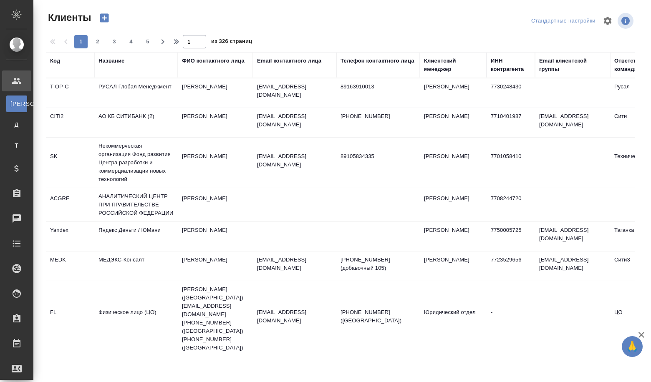 The height and width of the screenshot is (382, 651). What do you see at coordinates (136, 205) in the screenshot?
I see `td: АНАЛИТИЧЕСКИЙ ЦЕНТР ПРИ ПРАВИТЕЛЬСТВЕ РОССИЙСКОЙ ФЕДЕРАЦИИ` at bounding box center [136, 205].